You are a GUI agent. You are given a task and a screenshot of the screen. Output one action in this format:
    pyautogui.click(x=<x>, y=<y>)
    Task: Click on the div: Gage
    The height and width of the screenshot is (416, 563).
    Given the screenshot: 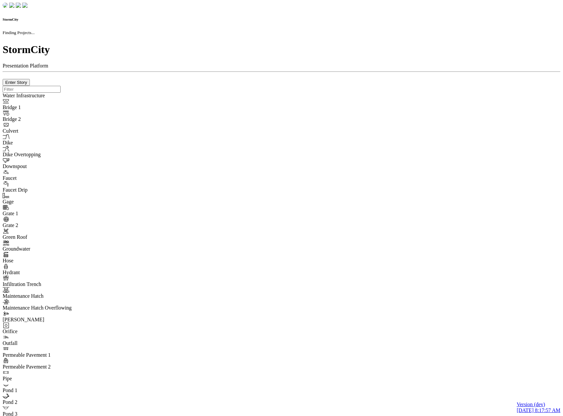 What is the action you would take?
    pyautogui.click(x=47, y=202)
    